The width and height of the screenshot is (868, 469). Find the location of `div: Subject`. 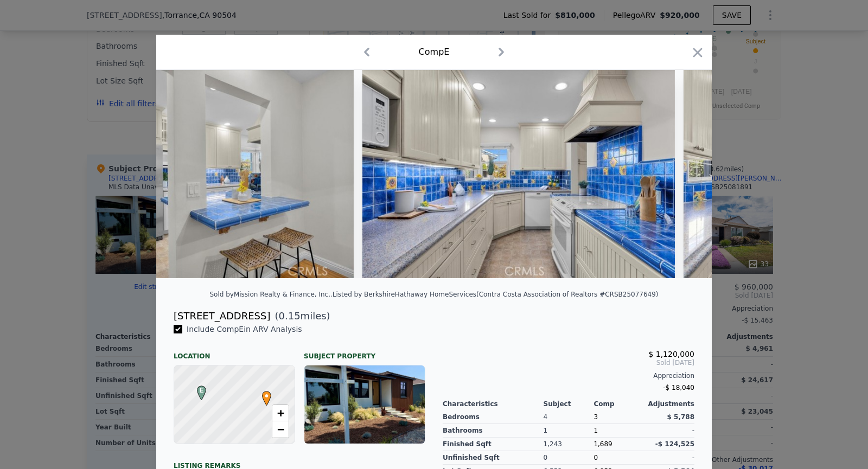

div: Subject is located at coordinates (569, 404).